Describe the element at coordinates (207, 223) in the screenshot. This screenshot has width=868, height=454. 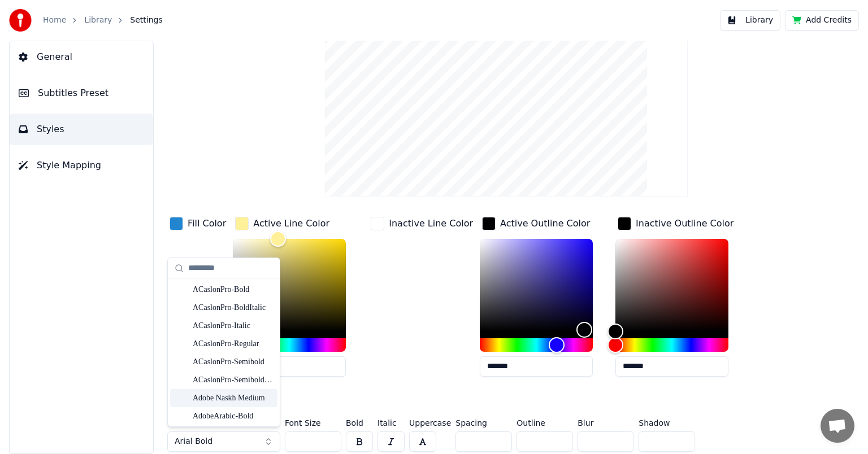
I see `div: Fill Color` at that location.